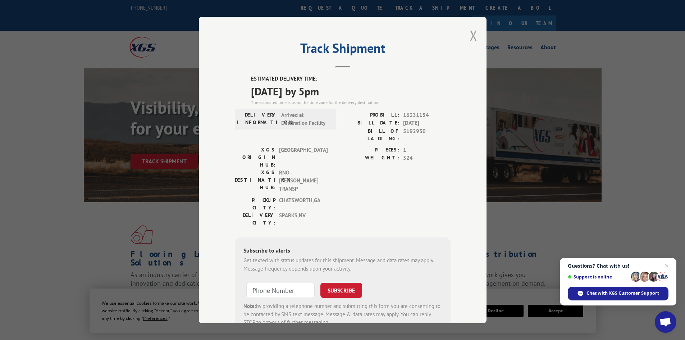 The width and height of the screenshot is (685, 340). What do you see at coordinates (281, 290) in the screenshot?
I see `input: Phone Number` at bounding box center [281, 290].